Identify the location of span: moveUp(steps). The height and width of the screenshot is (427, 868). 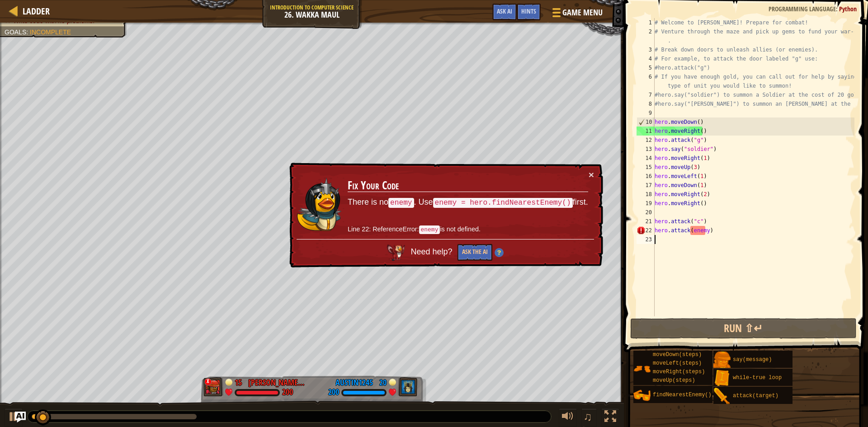
(674, 380).